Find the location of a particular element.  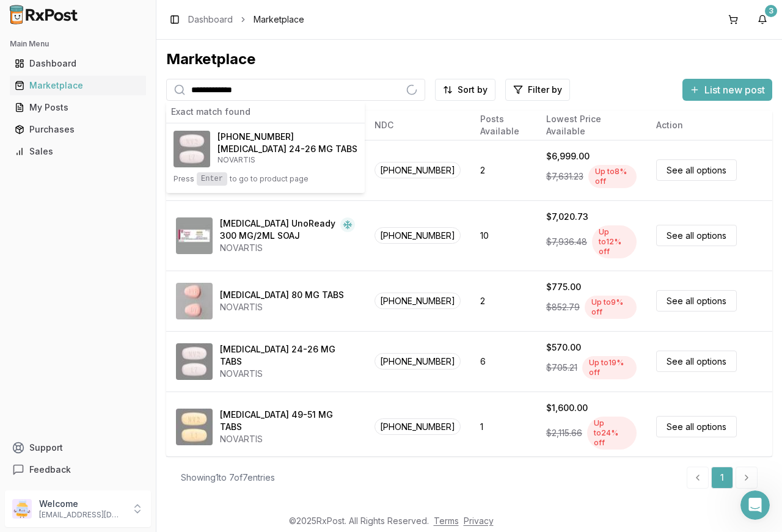

button: Dashboard is located at coordinates (78, 64).